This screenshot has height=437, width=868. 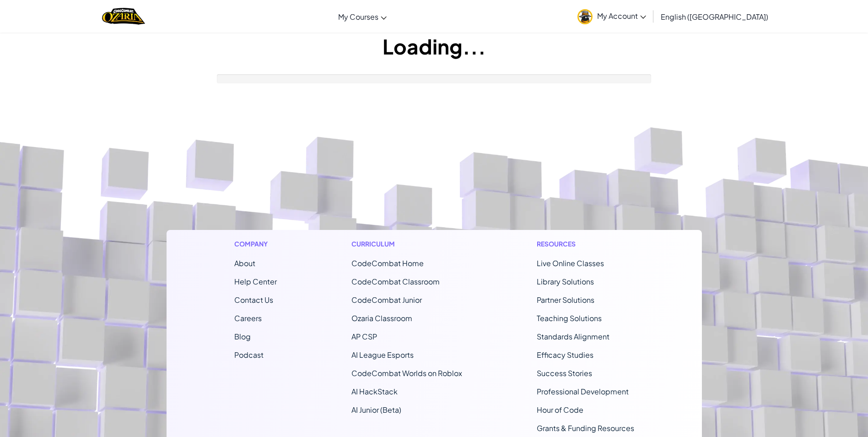 I want to click on a: Partner Solutions, so click(x=566, y=299).